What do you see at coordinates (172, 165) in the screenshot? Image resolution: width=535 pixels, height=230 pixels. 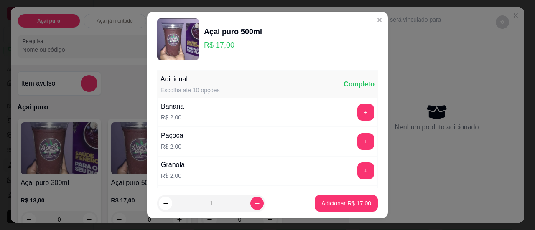 I see `div: Granola` at bounding box center [172, 165].